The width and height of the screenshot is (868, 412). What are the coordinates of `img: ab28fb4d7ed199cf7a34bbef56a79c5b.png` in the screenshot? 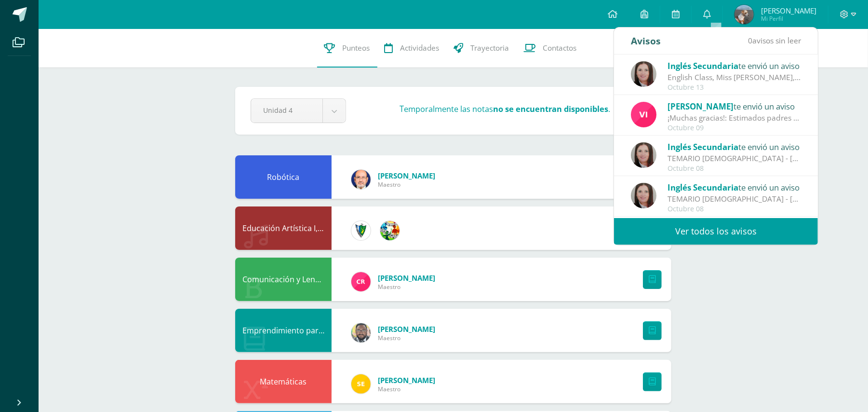 It's located at (361, 281).